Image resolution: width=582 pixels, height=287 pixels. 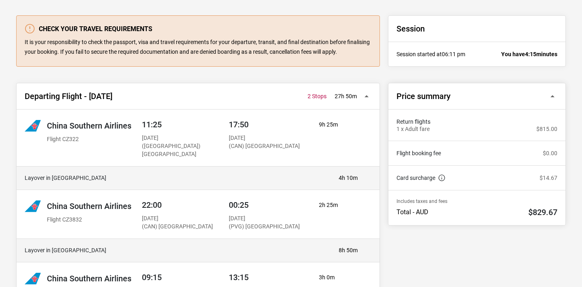 I want to click on span: 11:25, so click(x=151, y=124).